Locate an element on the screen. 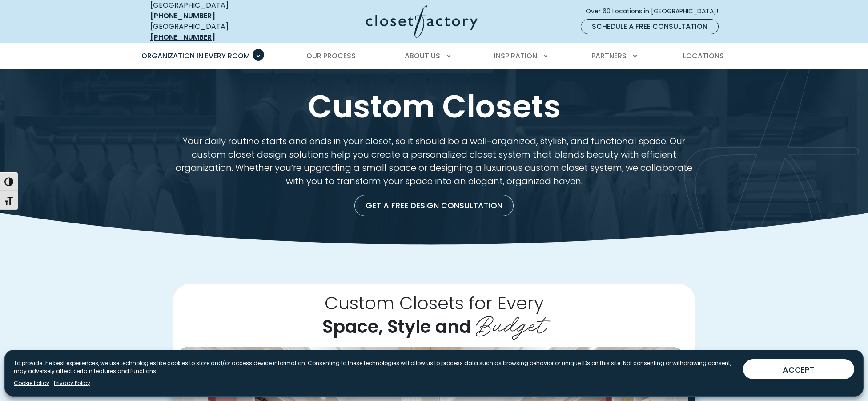 This screenshot has width=868, height=401. span: Inspiration is located at coordinates (515, 56).